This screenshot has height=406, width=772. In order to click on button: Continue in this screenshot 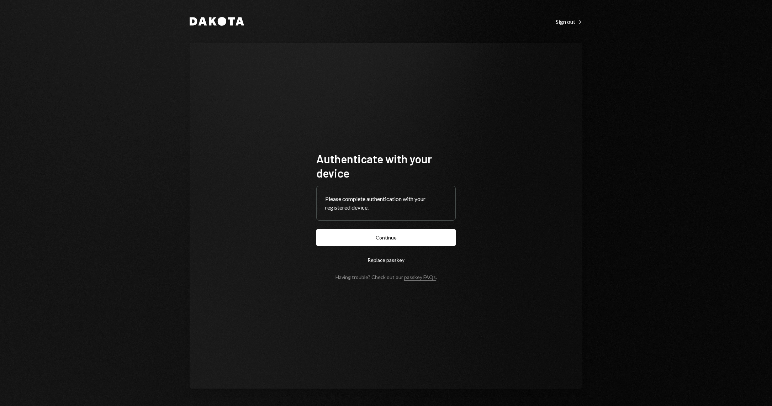, I will do `click(386, 237)`.